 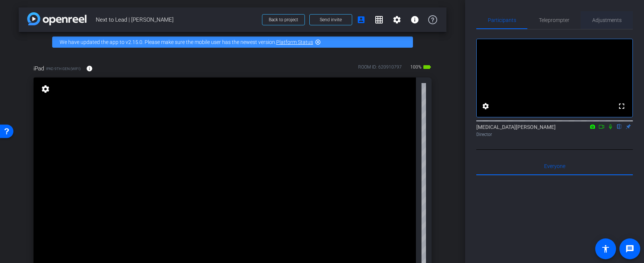 What do you see at coordinates (331, 20) in the screenshot?
I see `button: Send invite` at bounding box center [331, 20].